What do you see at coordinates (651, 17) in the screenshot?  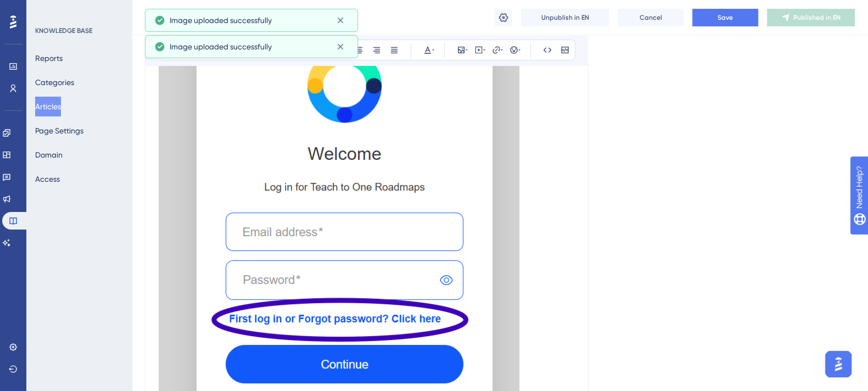 I see `span: Cancel` at bounding box center [651, 17].